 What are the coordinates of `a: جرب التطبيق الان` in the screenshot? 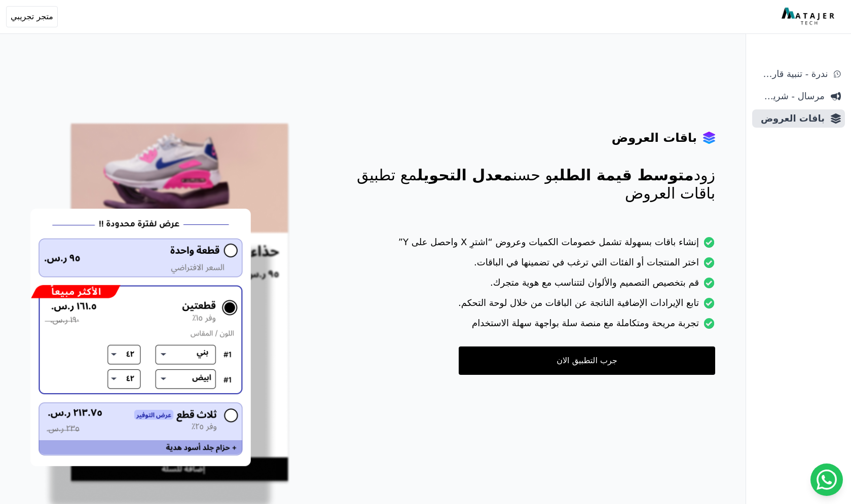 It's located at (587, 361).